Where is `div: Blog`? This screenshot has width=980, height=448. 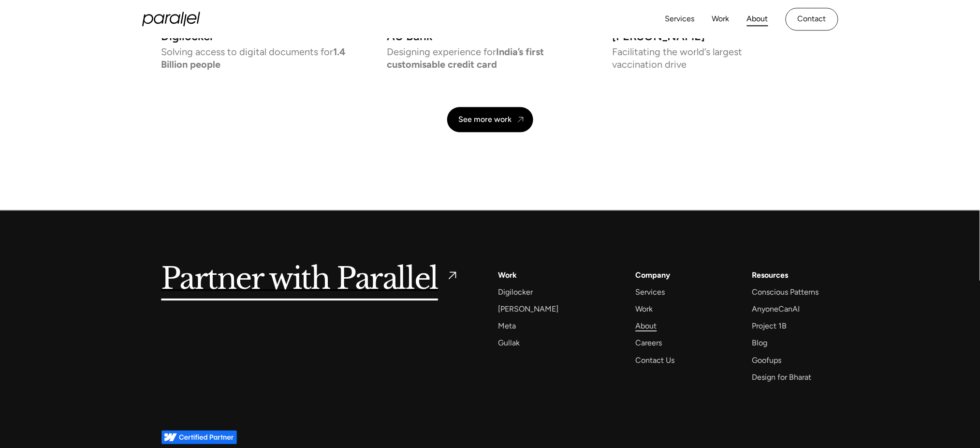 div: Blog is located at coordinates (760, 343).